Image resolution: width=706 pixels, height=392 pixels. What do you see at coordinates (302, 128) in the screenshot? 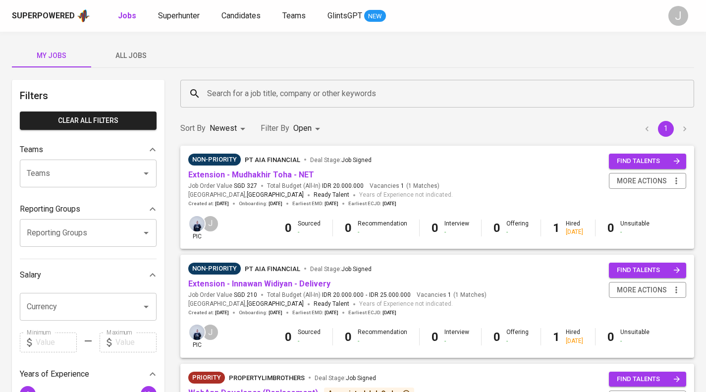
I see `span: Open` at bounding box center [302, 128].